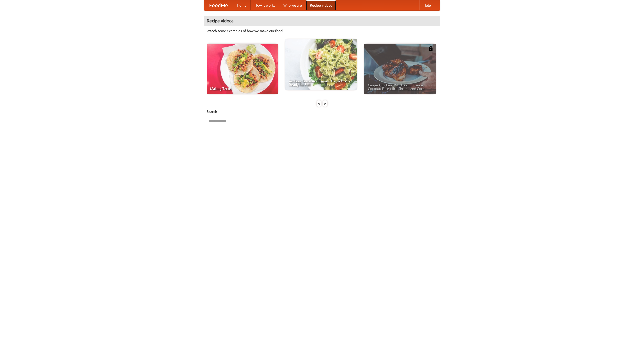 This screenshot has width=644, height=356. I want to click on a: Who we are, so click(293, 5).